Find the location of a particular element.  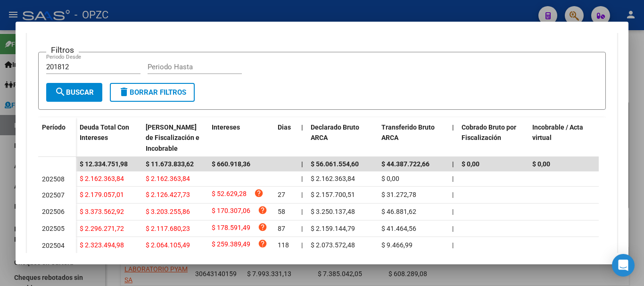

span: Dias is located at coordinates (284, 127).